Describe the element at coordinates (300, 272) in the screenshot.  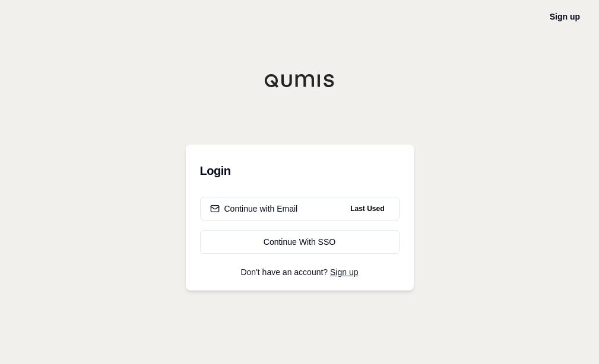
I see `p: Don't have an account?` at that location.